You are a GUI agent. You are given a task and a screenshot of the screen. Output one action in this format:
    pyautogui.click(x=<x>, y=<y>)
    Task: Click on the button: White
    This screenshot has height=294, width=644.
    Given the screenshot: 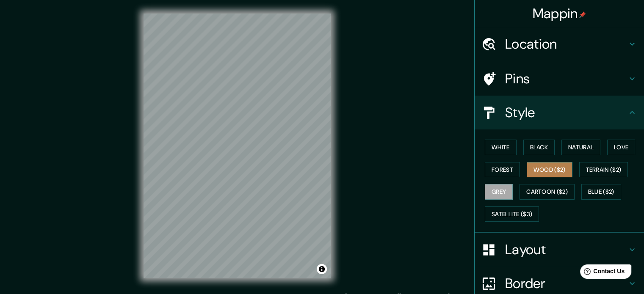 What is the action you would take?
    pyautogui.click(x=500, y=147)
    